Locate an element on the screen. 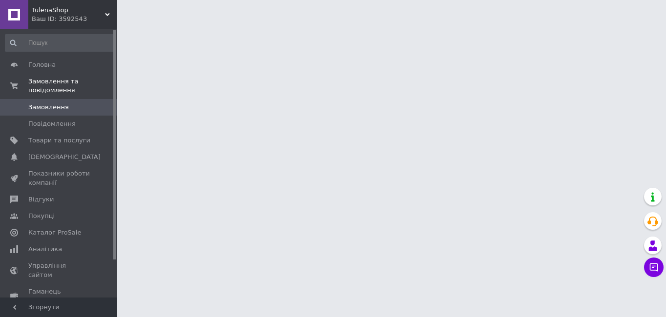 This screenshot has height=317, width=666. span: Каталог ProSale is located at coordinates (55, 233).